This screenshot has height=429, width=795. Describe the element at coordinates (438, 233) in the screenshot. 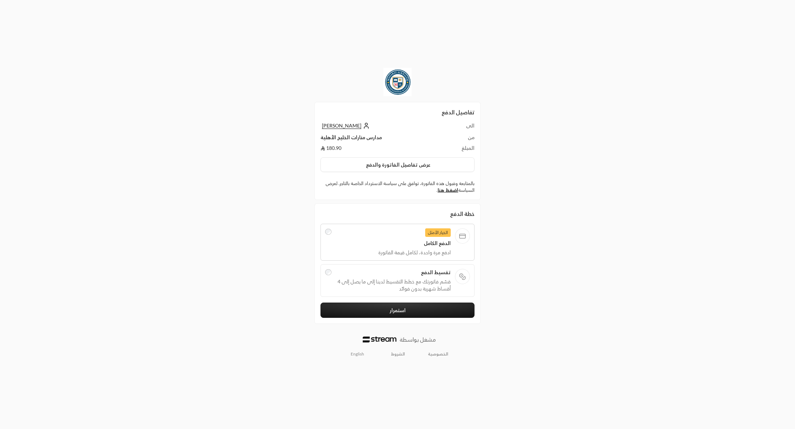

I see `span: الخيار الأمثل` at that location.